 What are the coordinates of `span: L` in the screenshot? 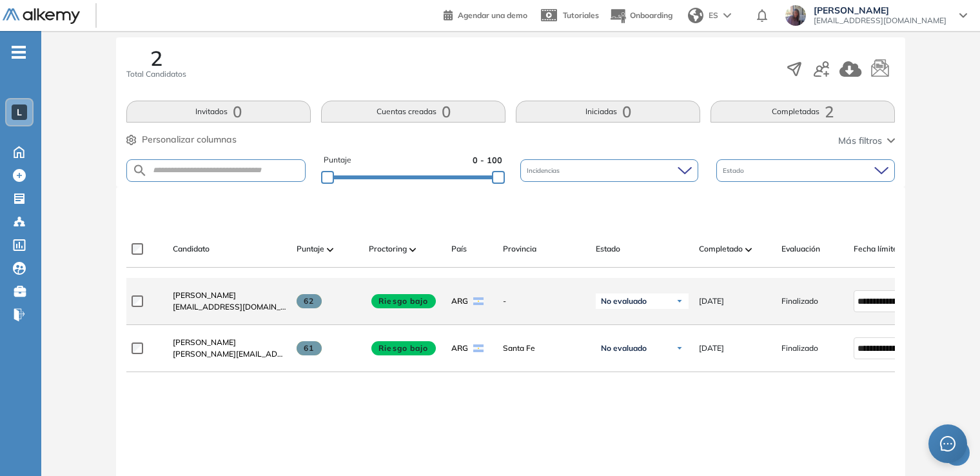 It's located at (20, 112).